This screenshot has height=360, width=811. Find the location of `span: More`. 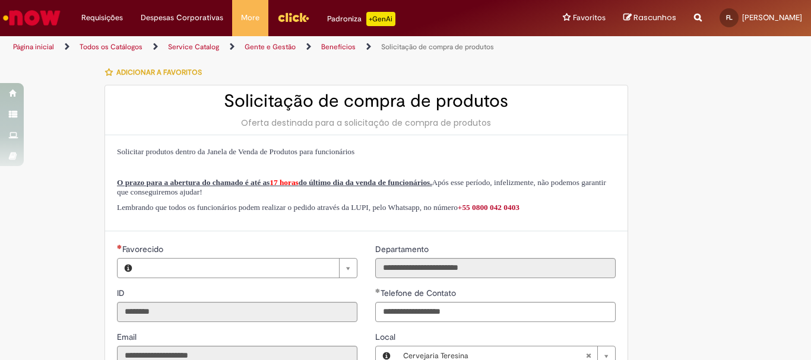

span: More is located at coordinates (250, 18).